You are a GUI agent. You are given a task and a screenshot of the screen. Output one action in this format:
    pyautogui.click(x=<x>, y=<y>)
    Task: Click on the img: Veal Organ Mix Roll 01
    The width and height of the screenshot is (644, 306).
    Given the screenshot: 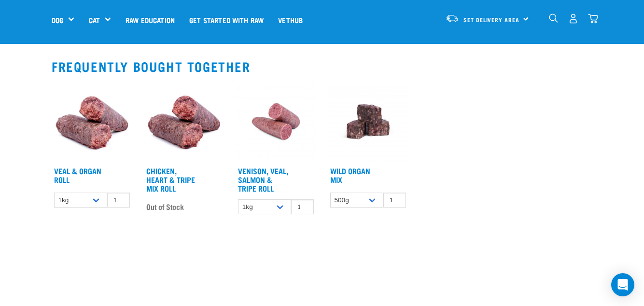 What is the action you would take?
    pyautogui.click(x=91, y=122)
    